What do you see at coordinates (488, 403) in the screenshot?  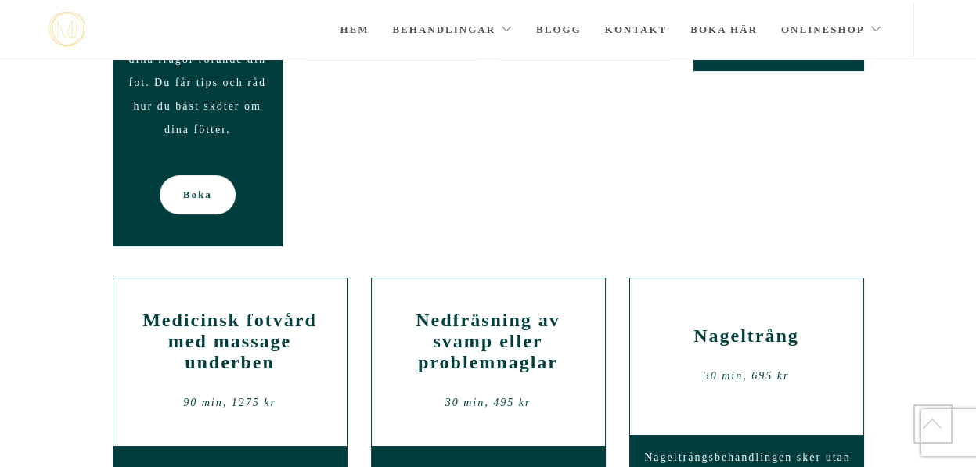 I see `div: 30 min, 495 kr` at bounding box center [488, 403].